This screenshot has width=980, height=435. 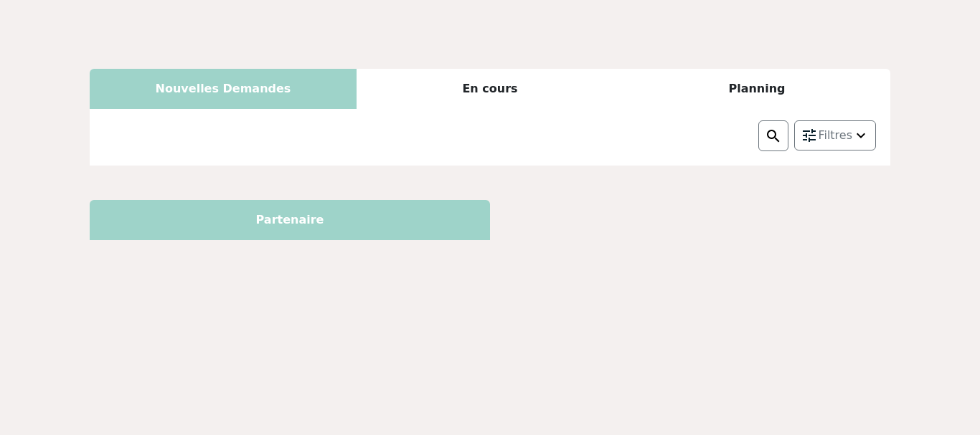 I want to click on img: arrow_down.png, so click(x=862, y=135).